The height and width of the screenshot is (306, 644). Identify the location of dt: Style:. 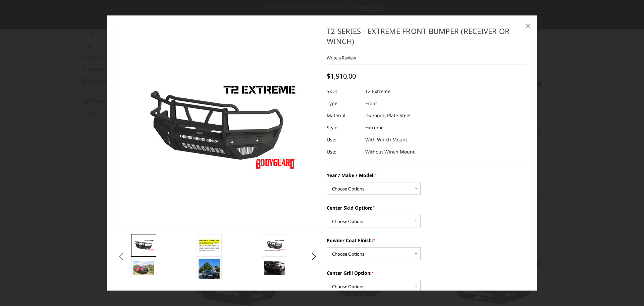
(344, 128).